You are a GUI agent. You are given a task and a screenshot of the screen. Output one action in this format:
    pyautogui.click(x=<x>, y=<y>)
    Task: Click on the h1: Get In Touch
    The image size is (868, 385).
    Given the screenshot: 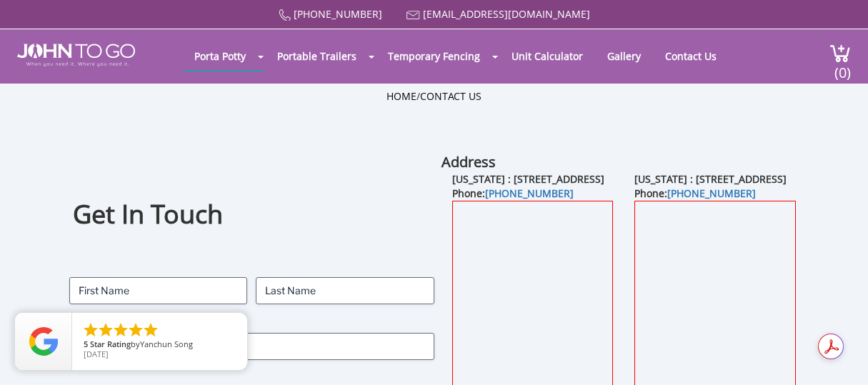 What is the action you would take?
    pyautogui.click(x=252, y=214)
    